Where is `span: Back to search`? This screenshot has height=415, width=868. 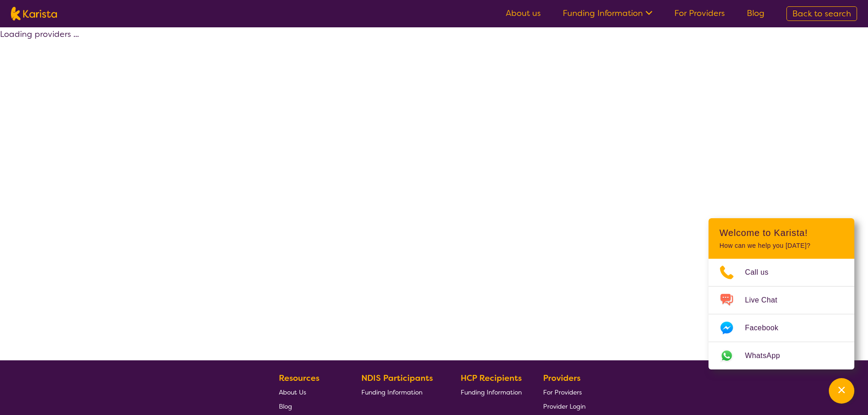
span: Back to search is located at coordinates (822, 14).